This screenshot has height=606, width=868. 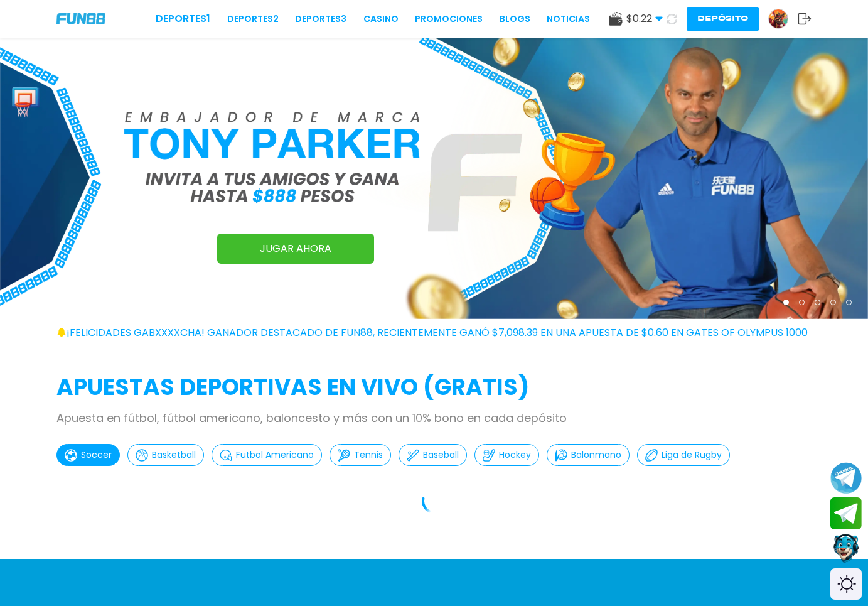 What do you see at coordinates (253, 19) in the screenshot?
I see `a: Deportes2` at bounding box center [253, 19].